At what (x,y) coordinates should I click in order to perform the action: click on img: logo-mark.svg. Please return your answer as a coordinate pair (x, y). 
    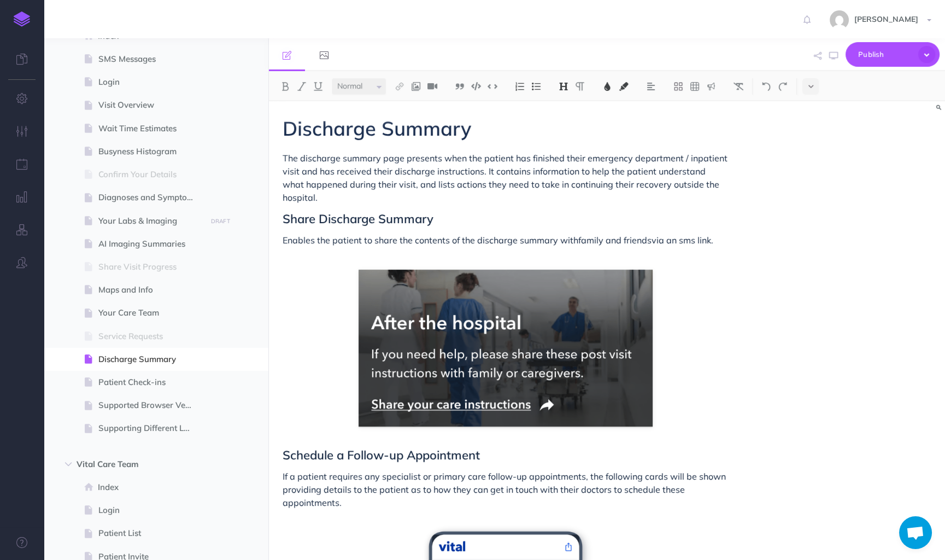
    Looking at the image, I should click on (22, 19).